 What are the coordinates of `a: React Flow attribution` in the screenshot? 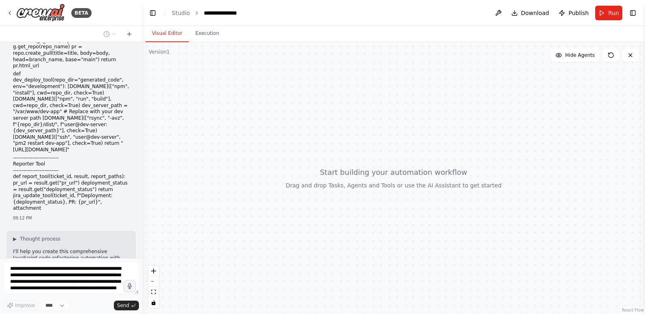 It's located at (633, 310).